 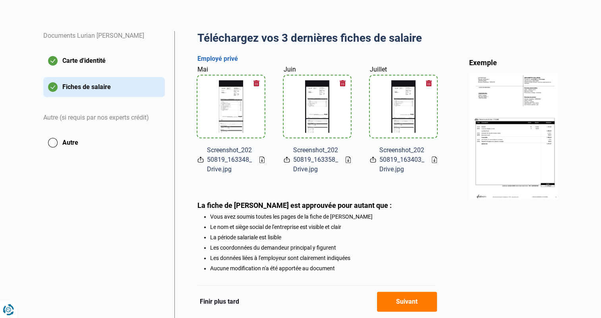 What do you see at coordinates (378, 70) in the screenshot?
I see `label: Juillet` at bounding box center [378, 70].